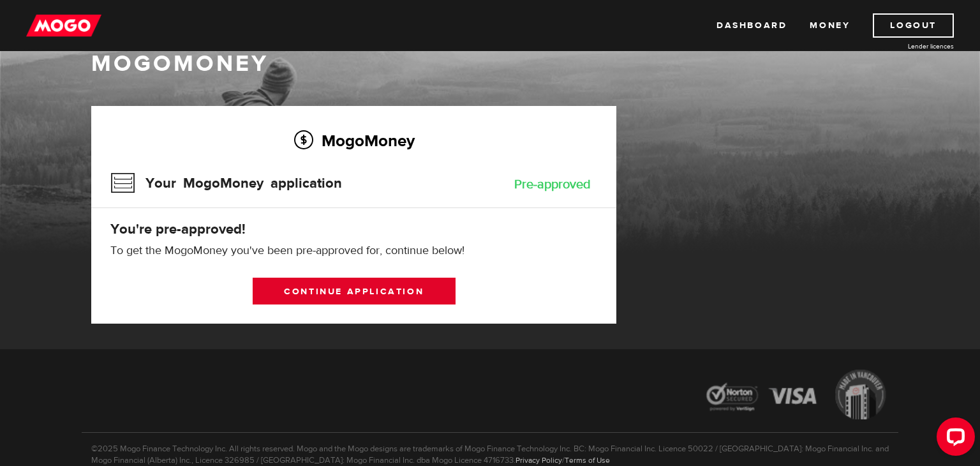 The image size is (980, 466). I want to click on button: Open LiveChat chat widget, so click(29, 24).